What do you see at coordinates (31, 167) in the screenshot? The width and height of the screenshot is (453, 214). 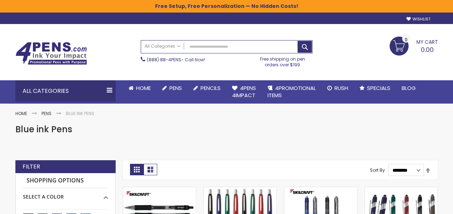 I see `strong: Filter` at bounding box center [31, 167].